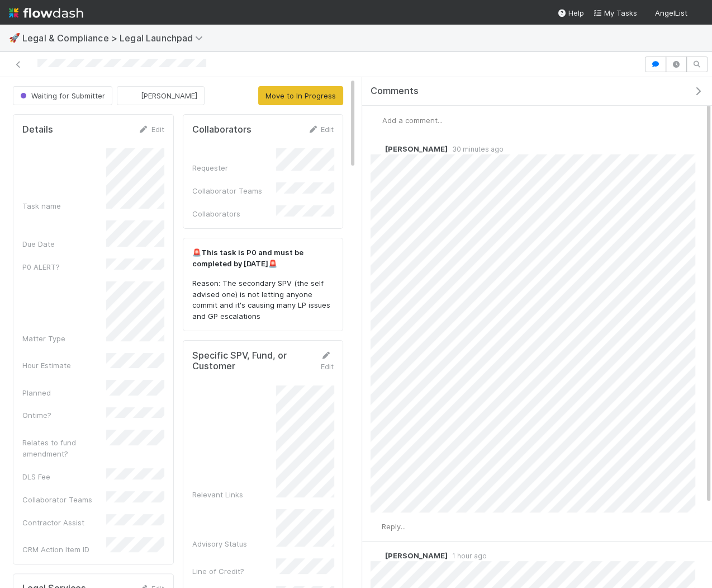 The width and height of the screenshot is (712, 588). Describe the element at coordinates (37, 130) in the screenshot. I see `h5: Details` at that location.